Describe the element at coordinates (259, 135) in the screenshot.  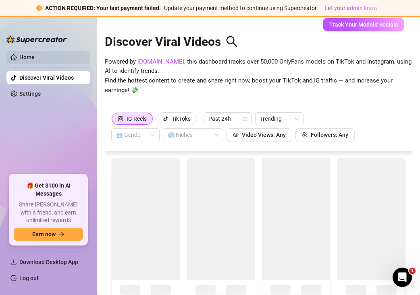
I see `button: Video Views: Any` at that location.